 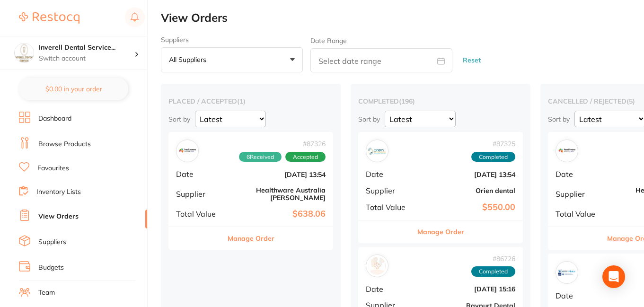 What do you see at coordinates (65, 144) in the screenshot?
I see `a: Browse Products` at bounding box center [65, 144].